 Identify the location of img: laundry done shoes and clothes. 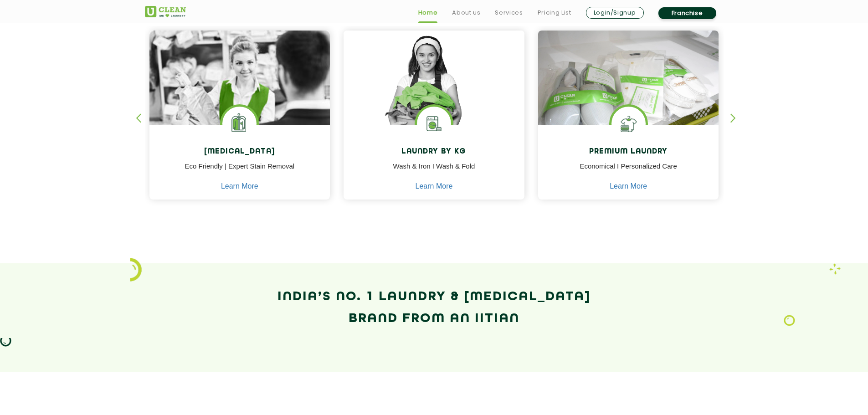
(629, 91).